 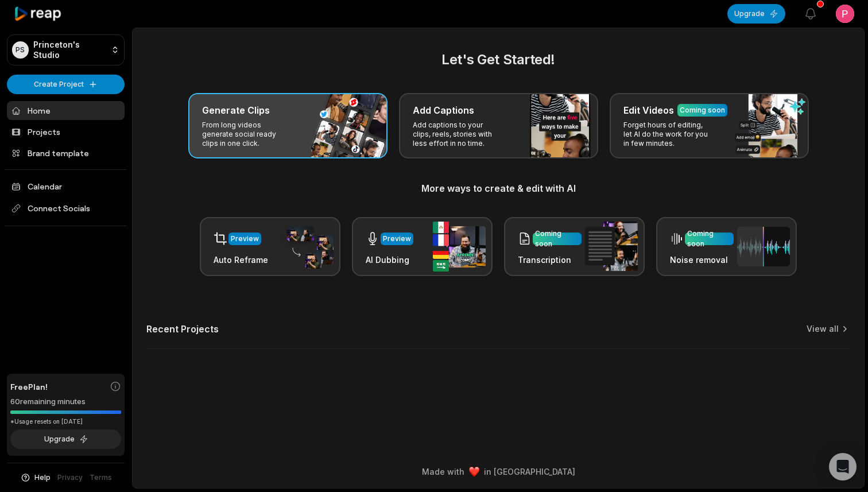 I want to click on h3: Edit Videos, so click(x=649, y=110).